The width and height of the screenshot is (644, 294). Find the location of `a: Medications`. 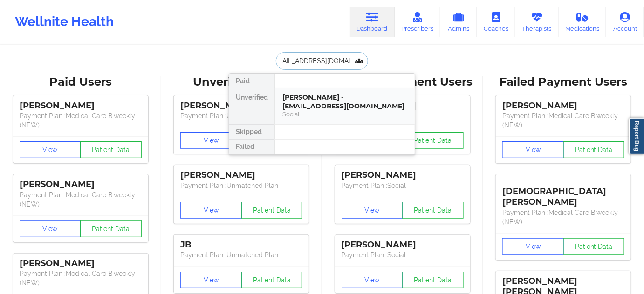

a: Medications is located at coordinates (582, 22).